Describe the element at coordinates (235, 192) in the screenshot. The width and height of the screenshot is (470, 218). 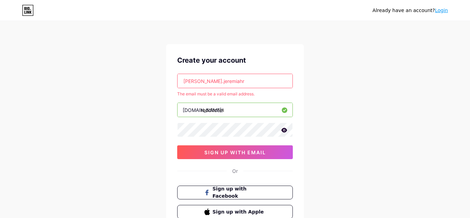
I see `a: Sign up with Facebook` at that location.